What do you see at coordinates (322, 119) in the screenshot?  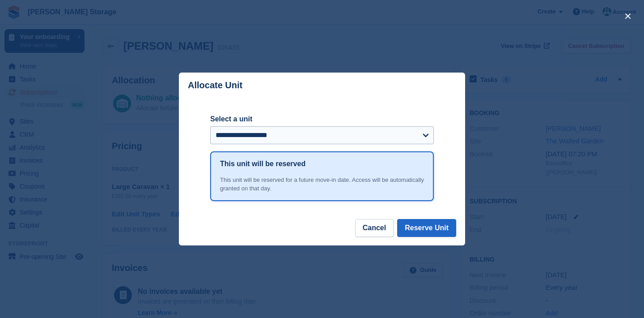 I see `label: Select a unit` at bounding box center [322, 119].